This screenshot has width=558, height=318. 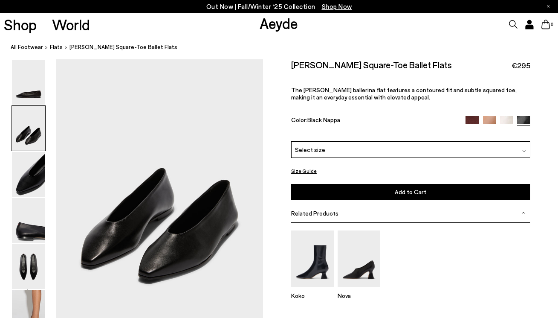 What do you see at coordinates (315, 213) in the screenshot?
I see `span: Related Products` at bounding box center [315, 213].